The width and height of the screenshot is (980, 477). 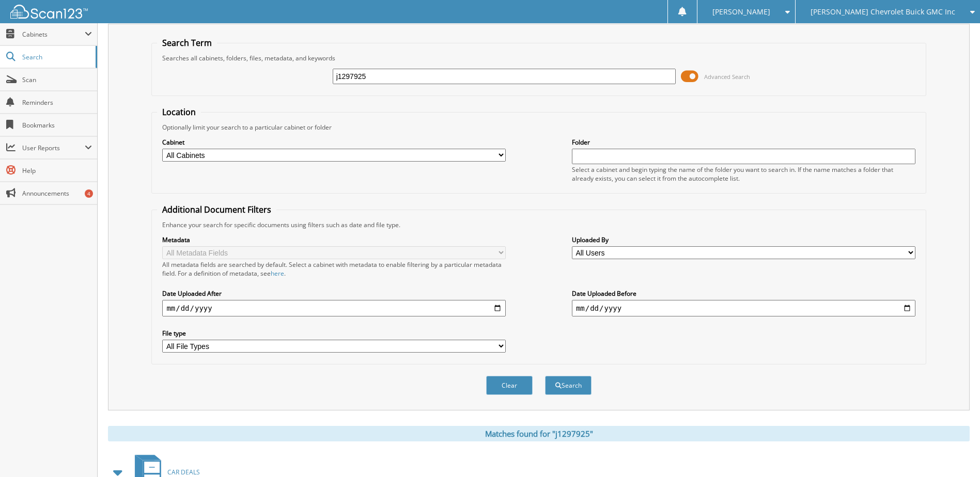 What do you see at coordinates (57, 170) in the screenshot?
I see `span: Help` at bounding box center [57, 170].